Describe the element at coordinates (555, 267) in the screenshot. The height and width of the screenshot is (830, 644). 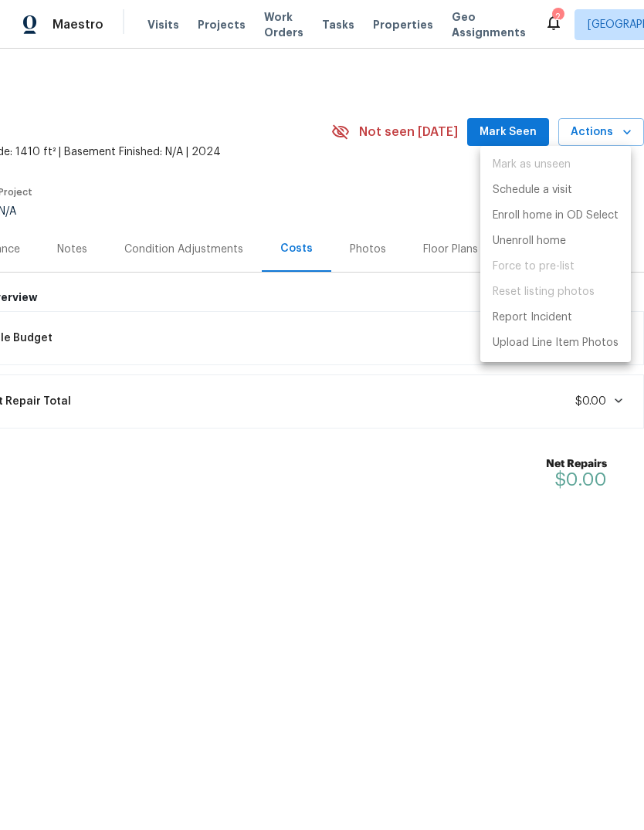
I see `span: Setup visit must be completed before moving home to pre-list` at that location.